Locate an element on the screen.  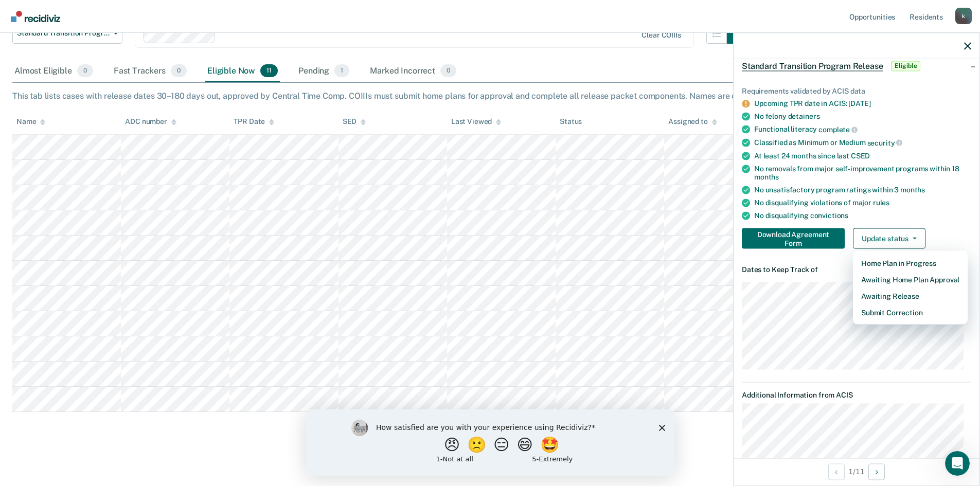
div: Assigned to is located at coordinates (693, 121).